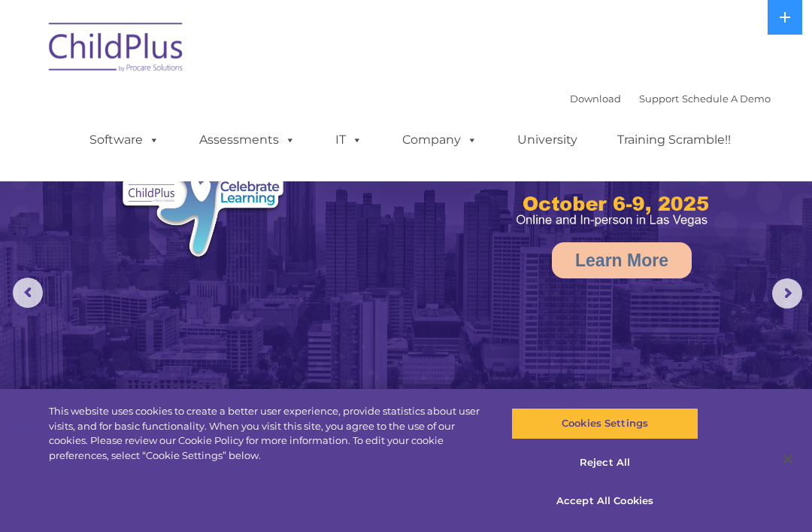  What do you see at coordinates (349, 140) in the screenshot?
I see `a: IT` at bounding box center [349, 140].